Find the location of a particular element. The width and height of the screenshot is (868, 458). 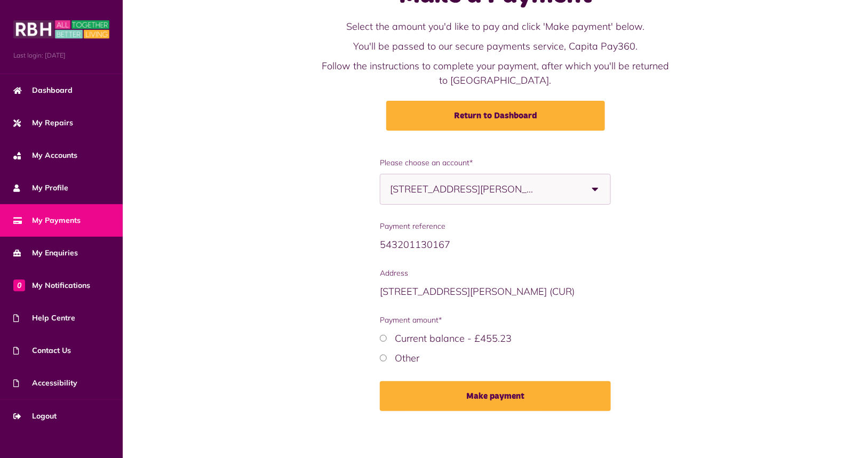

span: Payment amount* is located at coordinates (495, 320).